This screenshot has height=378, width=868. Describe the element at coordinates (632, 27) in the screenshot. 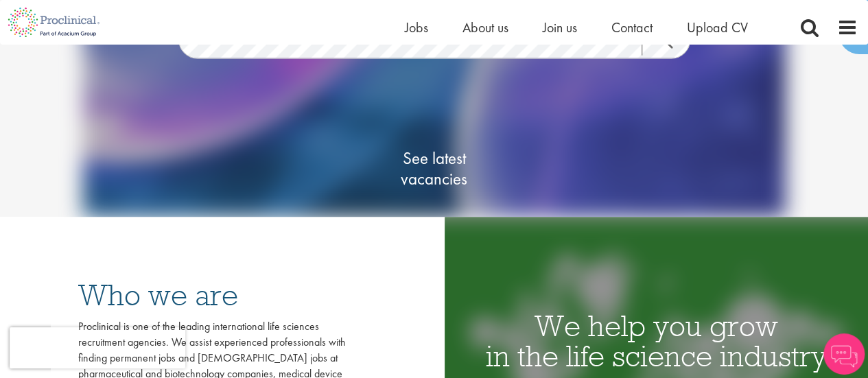

I see `a: Contact` at that location.